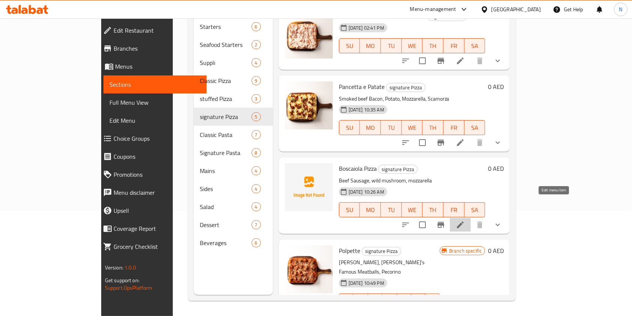 This screenshot has width=632, height=316. What do you see at coordinates (152, 48) in the screenshot?
I see `a: Branches` at bounding box center [152, 48].